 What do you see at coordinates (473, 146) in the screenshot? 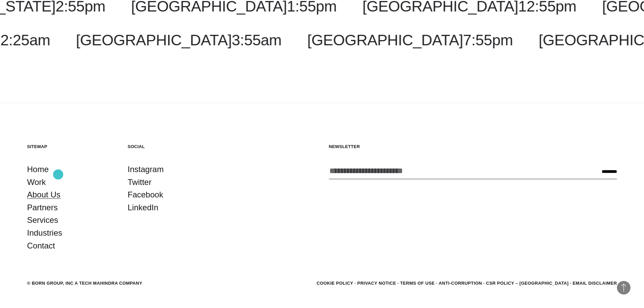
I see `h5: Newsletter` at bounding box center [473, 146].